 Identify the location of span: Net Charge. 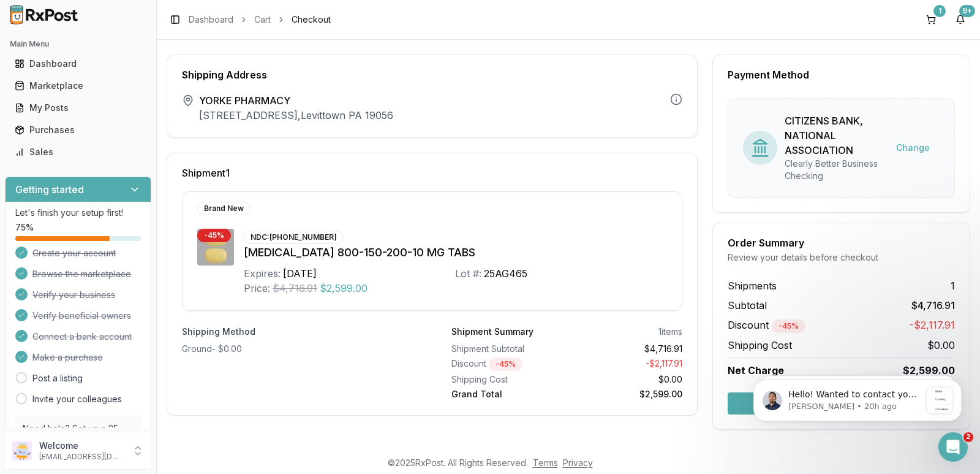
(756, 370).